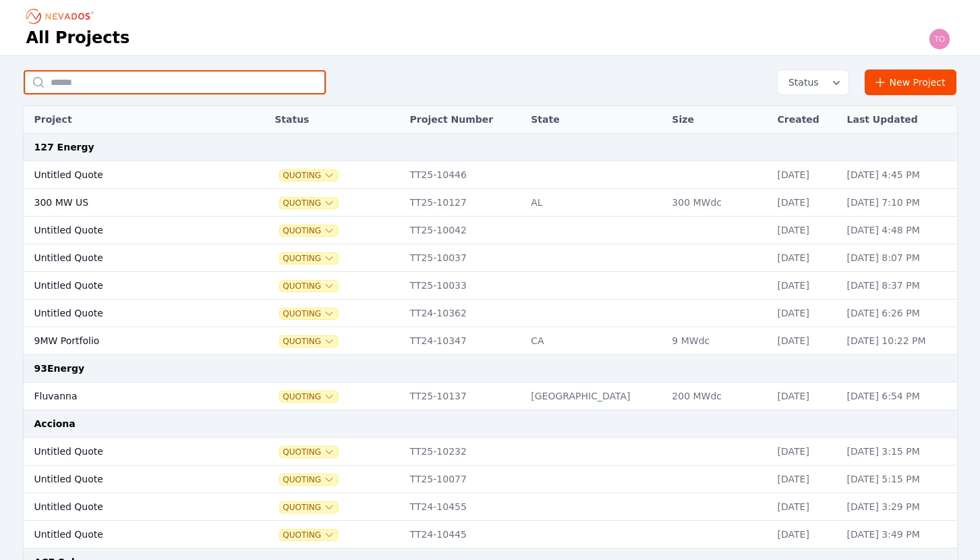 This screenshot has height=560, width=980. Describe the element at coordinates (62, 16) in the screenshot. I see `nav: Breadcrumb` at that location.